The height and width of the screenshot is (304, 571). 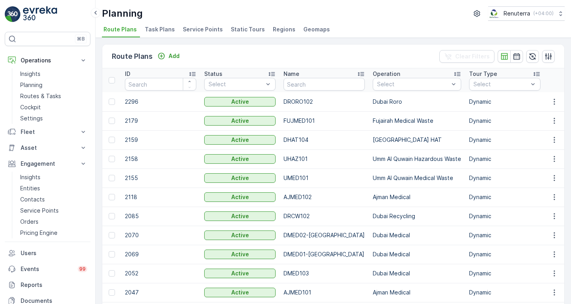 I want to click on td: DMED103, so click(x=324, y=273).